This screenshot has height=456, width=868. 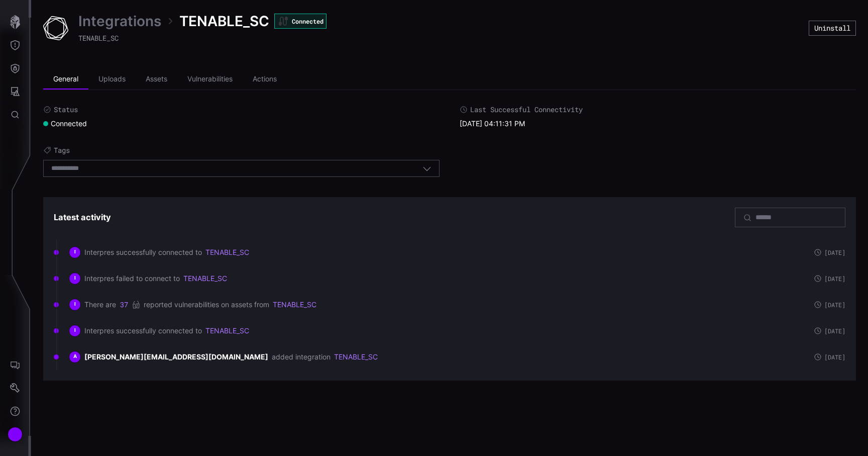 I want to click on li: Vulnerabilities, so click(x=210, y=79).